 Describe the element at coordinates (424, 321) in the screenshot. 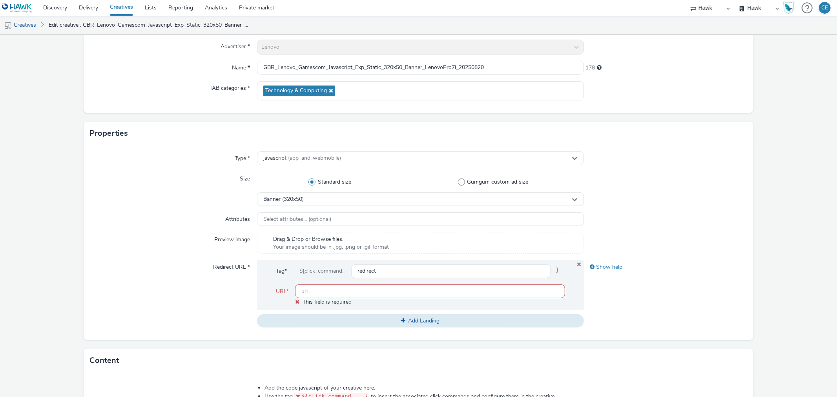

I see `span: Add Landing` at that location.